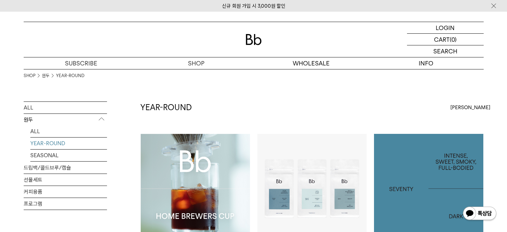  What do you see at coordinates (65, 203) in the screenshot?
I see `a: 프로그램` at bounding box center [65, 203].